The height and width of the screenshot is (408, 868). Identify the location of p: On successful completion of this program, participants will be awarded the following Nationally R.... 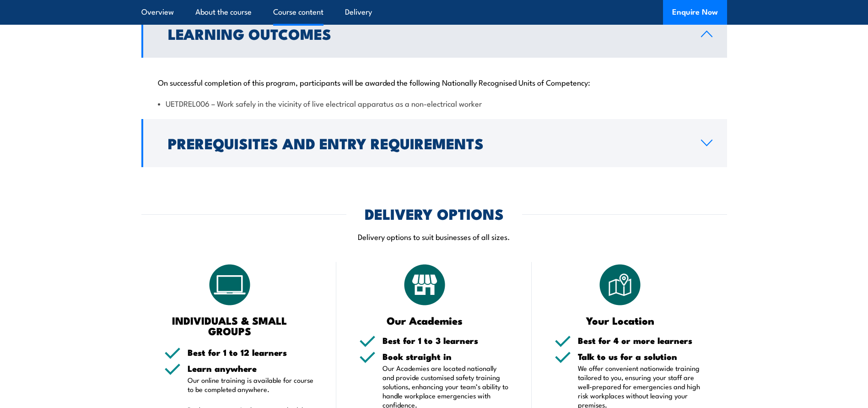
(434, 82).